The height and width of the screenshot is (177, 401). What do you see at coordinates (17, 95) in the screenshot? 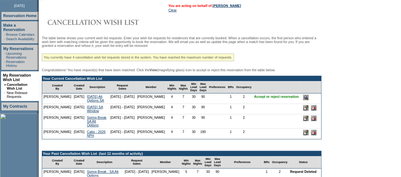
I see `a: New Release Requests` at bounding box center [17, 95].